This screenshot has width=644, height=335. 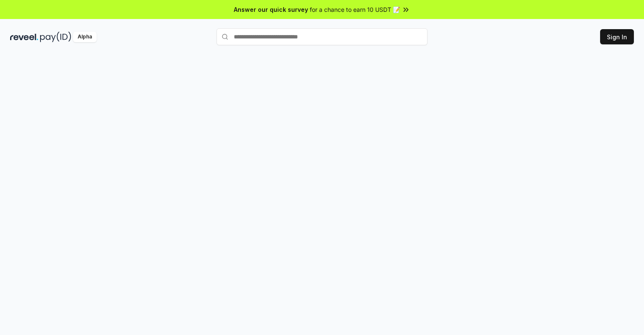 What do you see at coordinates (24, 37) in the screenshot?
I see `img: reveel_dark` at bounding box center [24, 37].